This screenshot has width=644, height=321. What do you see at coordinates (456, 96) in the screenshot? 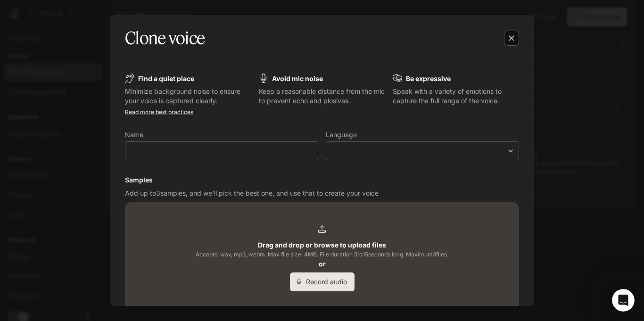
I see `p: Speak with a variety of emotions to capture the full range of the voice.` at bounding box center [456, 96].